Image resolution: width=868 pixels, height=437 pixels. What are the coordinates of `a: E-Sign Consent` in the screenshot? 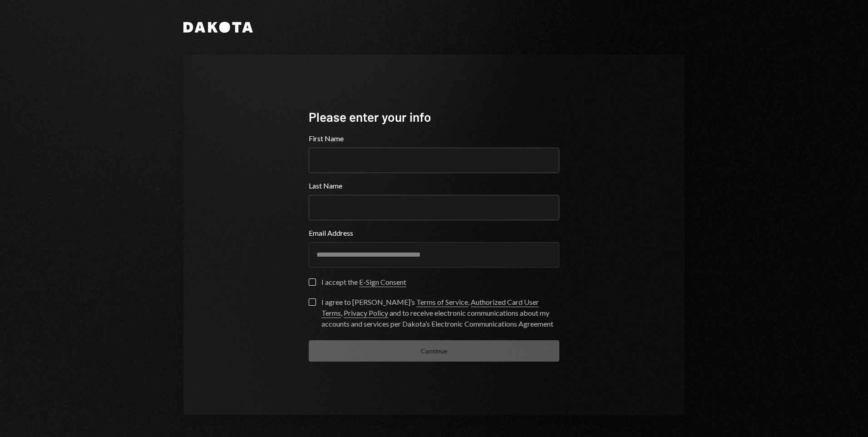 It's located at (383, 282).